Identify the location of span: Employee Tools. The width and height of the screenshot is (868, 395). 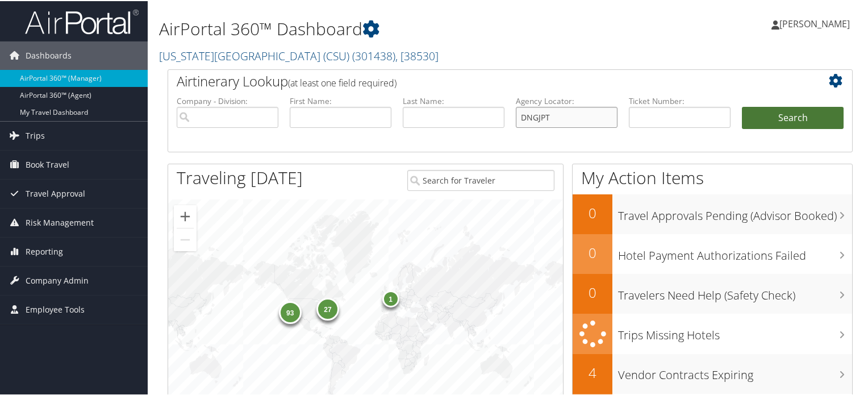
(55, 308).